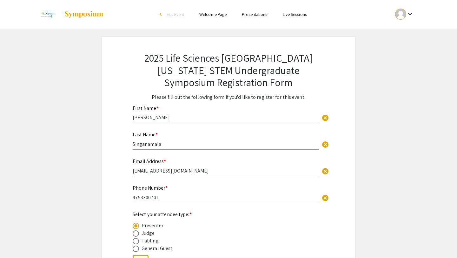 This screenshot has height=258, width=457. I want to click on div: arrow_back_ios, so click(162, 14).